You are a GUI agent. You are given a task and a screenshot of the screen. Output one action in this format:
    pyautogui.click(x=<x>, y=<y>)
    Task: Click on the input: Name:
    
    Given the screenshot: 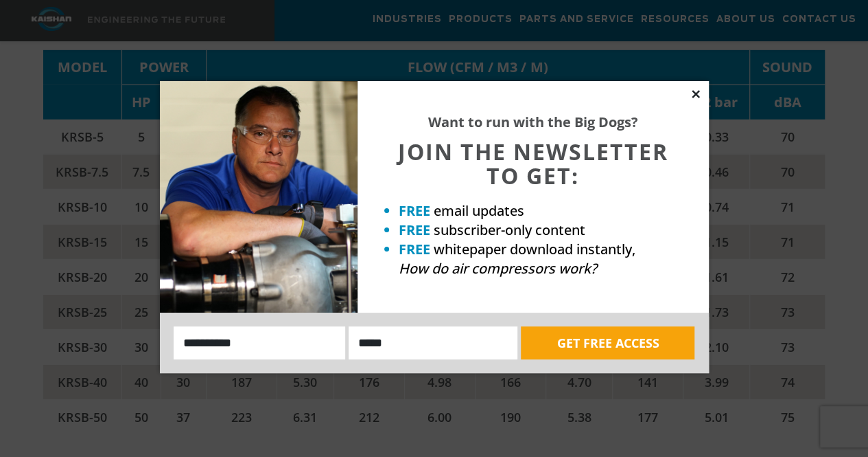 What is the action you would take?
    pyautogui.click(x=259, y=342)
    